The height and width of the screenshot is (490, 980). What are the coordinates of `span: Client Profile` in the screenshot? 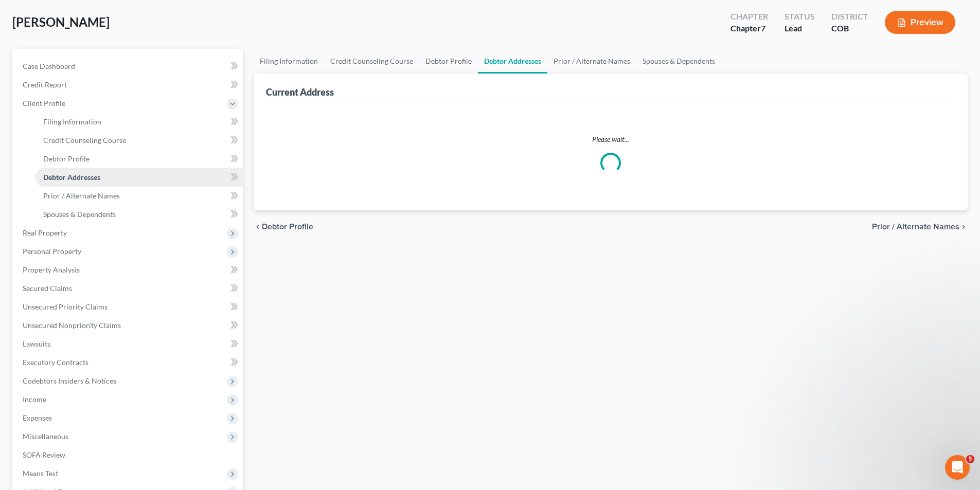 It's located at (44, 102).